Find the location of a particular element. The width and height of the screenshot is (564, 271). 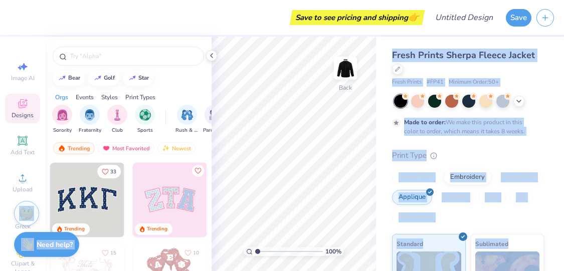

img: 3b9aba4f-e317-4aa7-a679-c95a879539bd is located at coordinates (87, 200).